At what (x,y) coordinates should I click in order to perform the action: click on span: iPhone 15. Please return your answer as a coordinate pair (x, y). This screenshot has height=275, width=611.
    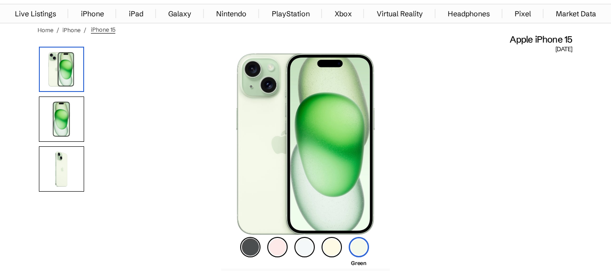
    Looking at the image, I should click on (103, 29).